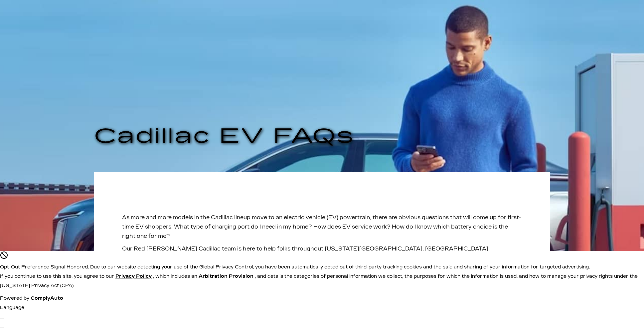 This screenshot has height=331, width=644. I want to click on p: As more and more models in the Cadillac lineup move to an electric vehicle (EV) powertrain, there..., so click(322, 227).